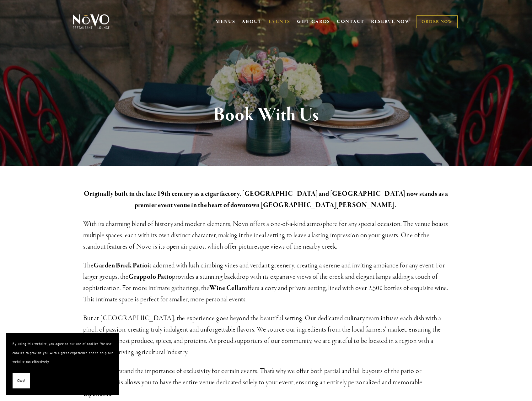  I want to click on h3: With its charming blend of history and modern elements, Novo offers a one-of-a-kind atmosphere fo..., so click(266, 235).